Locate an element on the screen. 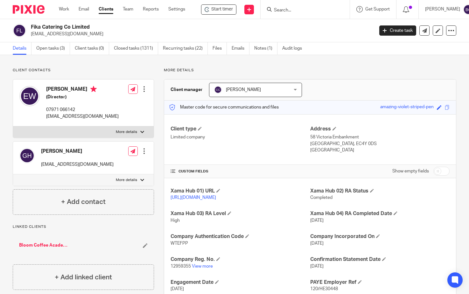 This screenshot has width=469, height=294. h4: PAYE Employer Ref is located at coordinates (380, 282).